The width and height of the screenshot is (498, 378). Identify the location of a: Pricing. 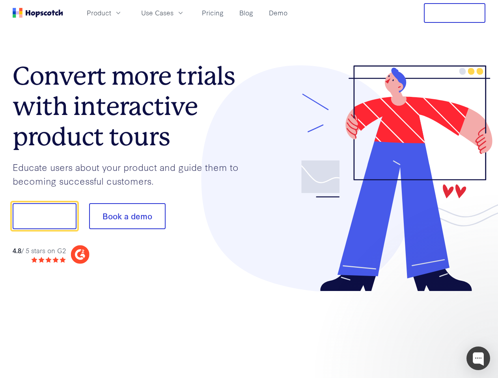
(212, 13).